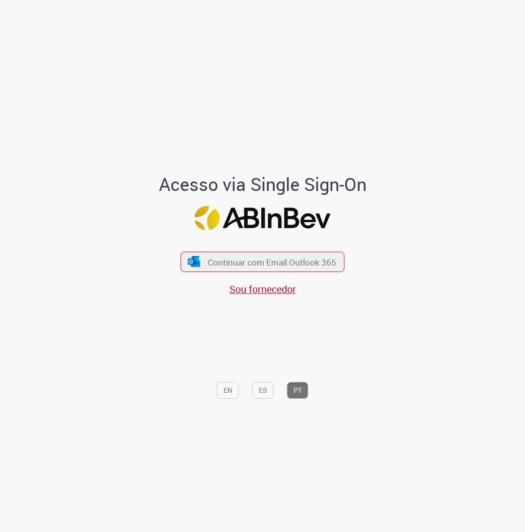 The width and height of the screenshot is (525, 532). I want to click on button: PT, so click(298, 390).